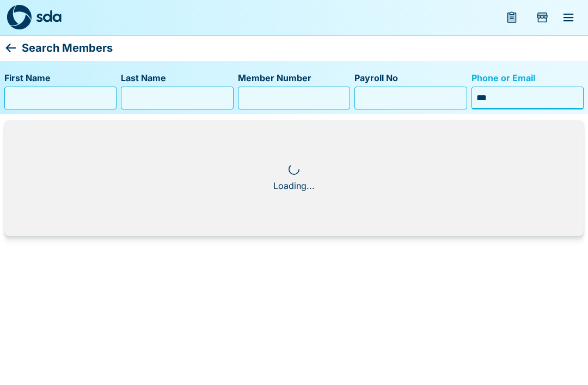 This screenshot has width=588, height=385. I want to click on label: Member Number, so click(294, 78).